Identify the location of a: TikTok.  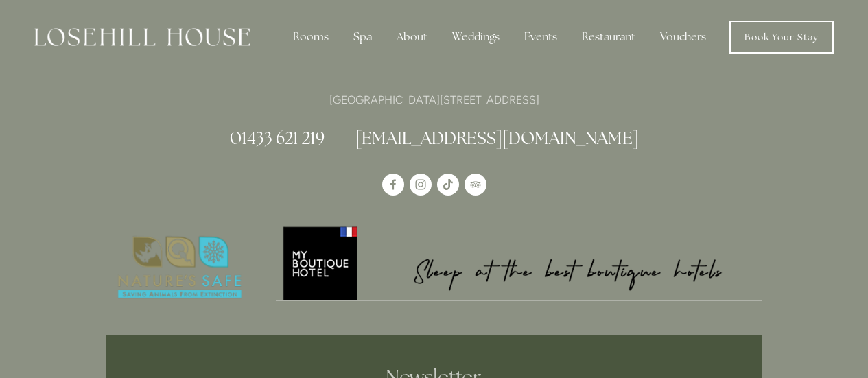
(448, 184).